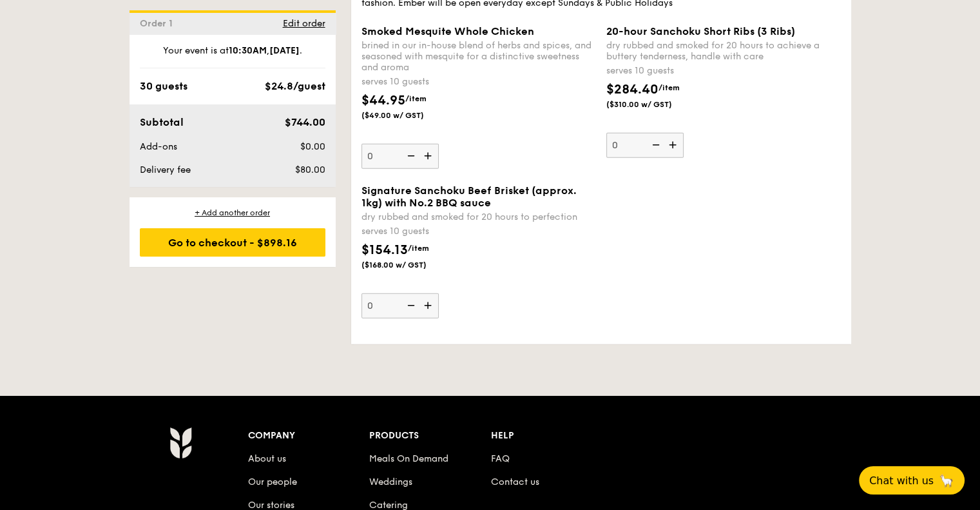 The height and width of the screenshot is (510, 980). I want to click on div: Help, so click(552, 436).